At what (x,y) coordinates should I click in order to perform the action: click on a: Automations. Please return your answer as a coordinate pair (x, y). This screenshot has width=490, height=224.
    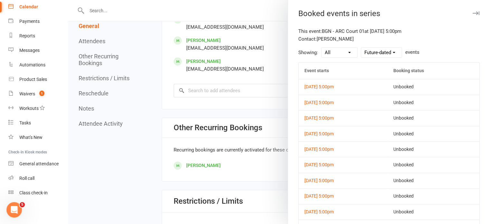
    Looking at the image, I should click on (38, 65).